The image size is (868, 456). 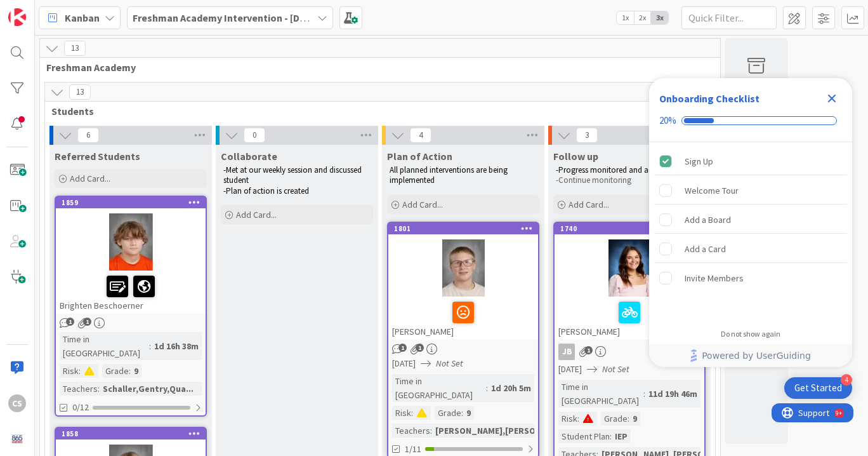 What do you see at coordinates (413, 449) in the screenshot?
I see `span: 1/11` at bounding box center [413, 449].